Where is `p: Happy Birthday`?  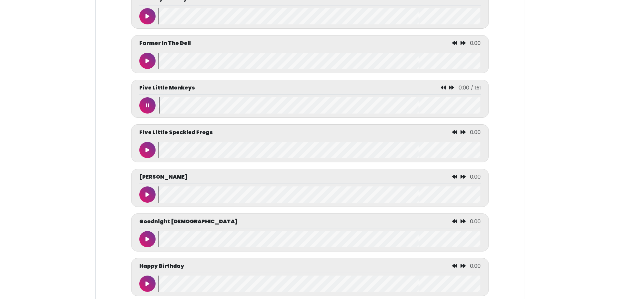 p: Happy Birthday is located at coordinates (162, 266).